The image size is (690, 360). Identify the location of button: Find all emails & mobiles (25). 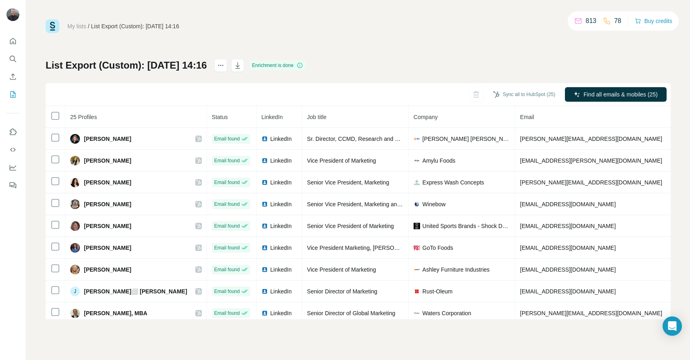
(616, 94).